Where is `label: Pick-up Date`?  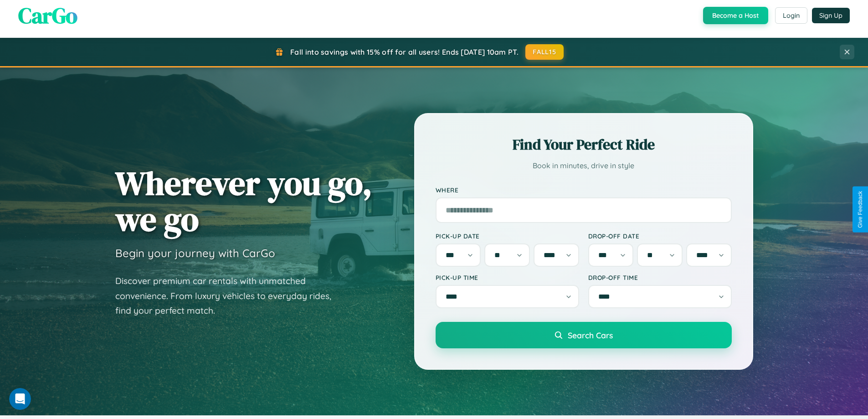 label: Pick-up Date is located at coordinates (507, 236).